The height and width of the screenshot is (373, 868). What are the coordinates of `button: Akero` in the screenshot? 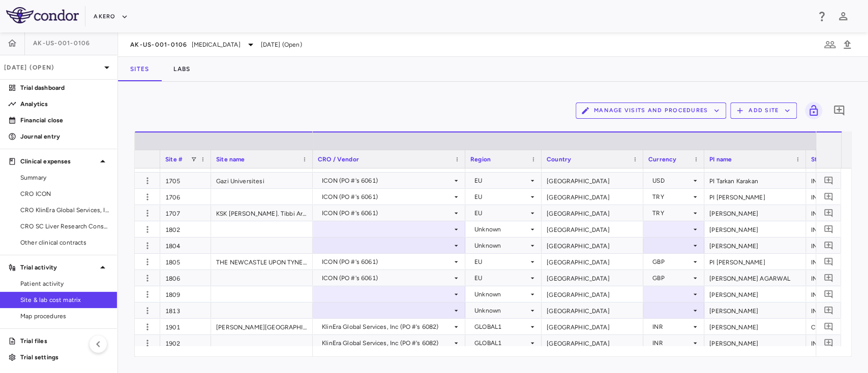 It's located at (110, 17).